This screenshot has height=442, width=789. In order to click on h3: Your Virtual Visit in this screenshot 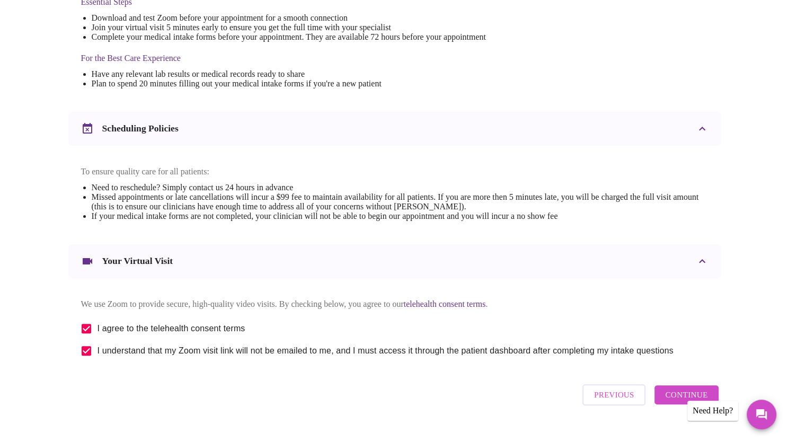, I will do `click(138, 261)`.